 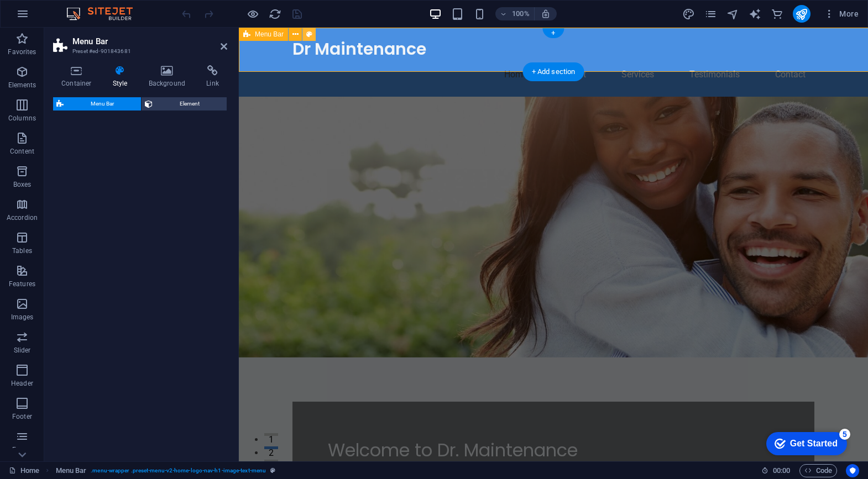 What do you see at coordinates (71, 471) in the screenshot?
I see `span: Click to select. Double-click to edit` at bounding box center [71, 471].